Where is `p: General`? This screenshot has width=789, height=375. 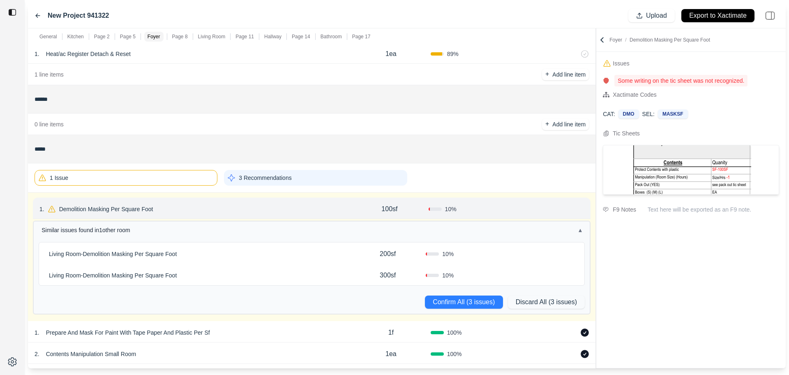
p: General is located at coordinates (48, 37).